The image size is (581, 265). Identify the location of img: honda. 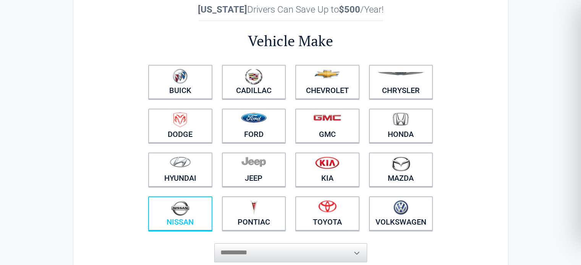
(400, 119).